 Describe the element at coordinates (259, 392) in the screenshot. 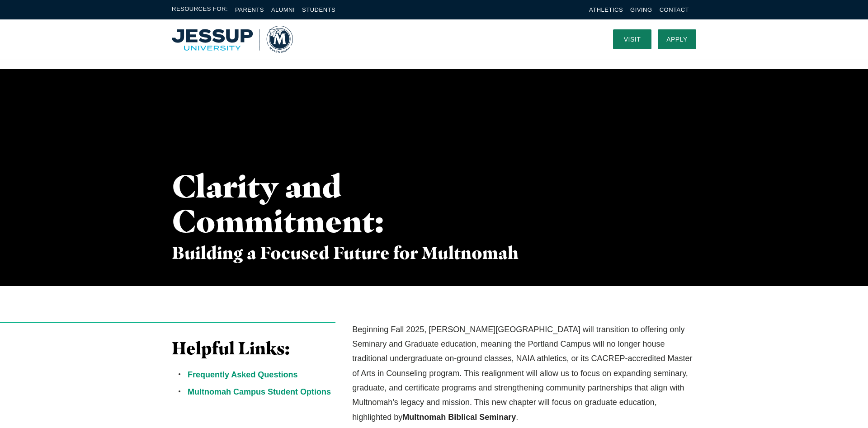

I see `a: Multnomah Campus Student Options` at that location.